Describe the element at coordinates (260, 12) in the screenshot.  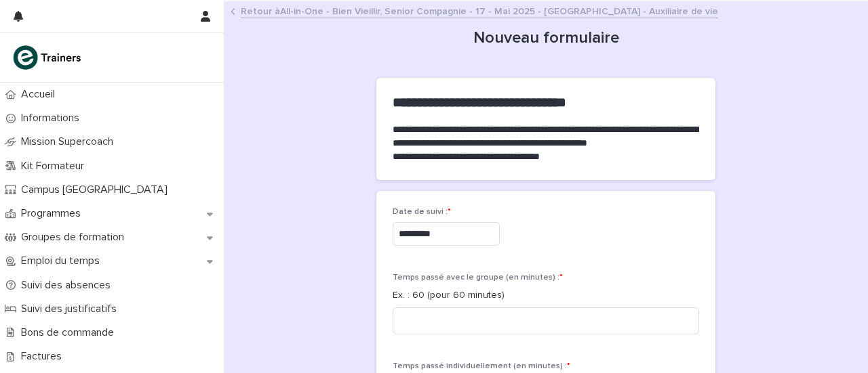
I see `font: Retour à` at that location.